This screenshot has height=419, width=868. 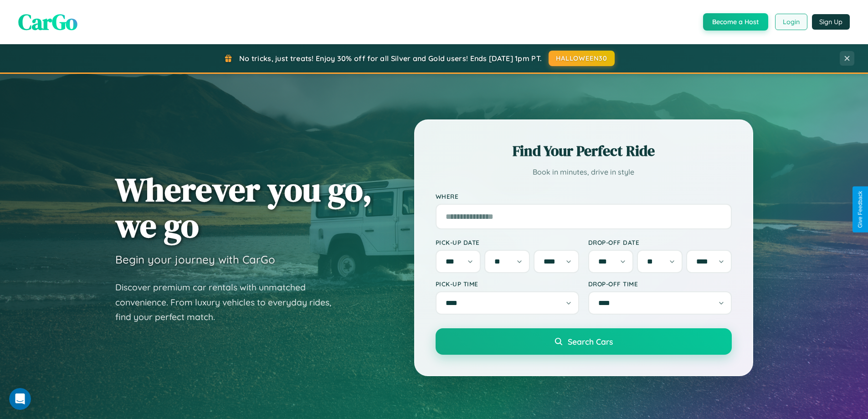 What do you see at coordinates (584, 172) in the screenshot?
I see `p: Book in minutes, drive in style` at bounding box center [584, 172].